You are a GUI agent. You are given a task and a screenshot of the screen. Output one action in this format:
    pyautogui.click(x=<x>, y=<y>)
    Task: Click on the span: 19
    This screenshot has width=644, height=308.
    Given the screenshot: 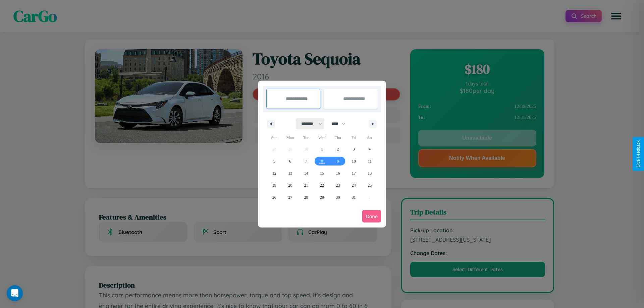 What is the action you would take?
    pyautogui.click(x=275, y=185)
    